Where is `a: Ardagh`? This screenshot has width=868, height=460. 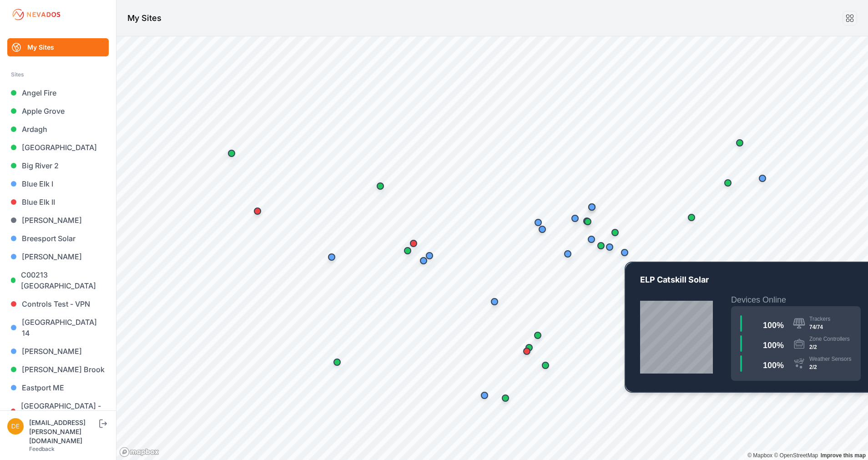 a: Ardagh is located at coordinates (57, 129).